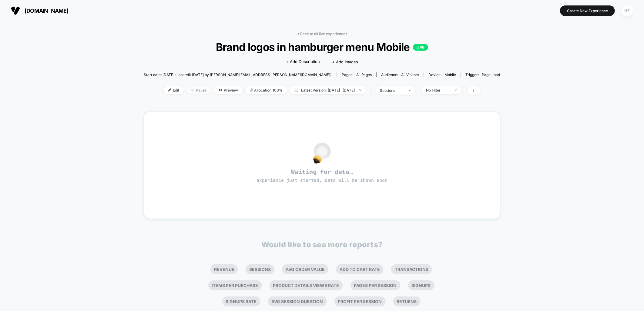  Describe the element at coordinates (266, 90) in the screenshot. I see `span: Allocation: 100%` at that location.